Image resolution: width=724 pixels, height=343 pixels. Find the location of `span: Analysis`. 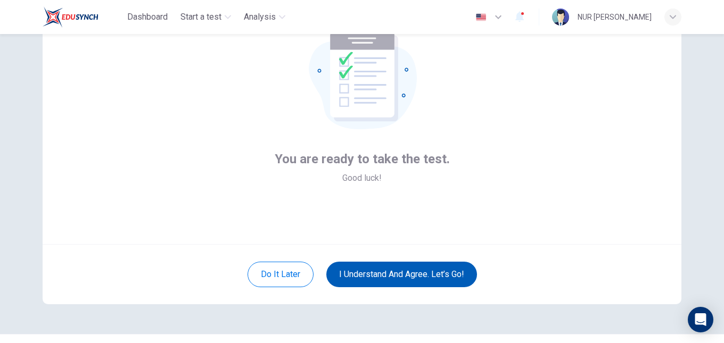

span: Analysis is located at coordinates (260, 17).